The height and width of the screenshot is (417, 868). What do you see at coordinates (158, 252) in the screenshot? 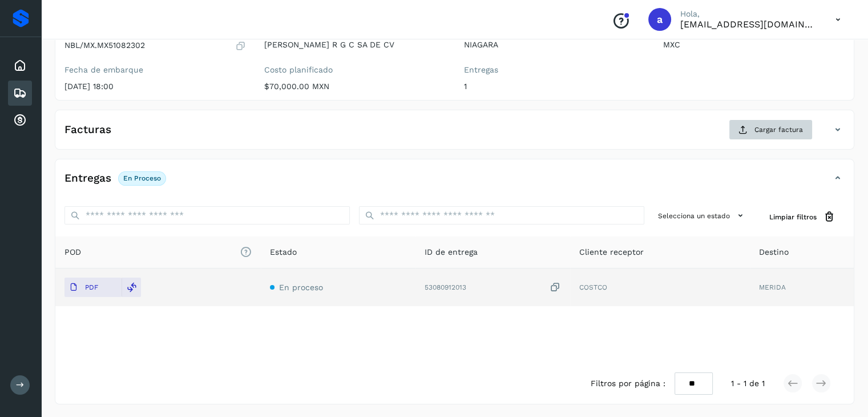
I see `span: POD` at bounding box center [158, 252].